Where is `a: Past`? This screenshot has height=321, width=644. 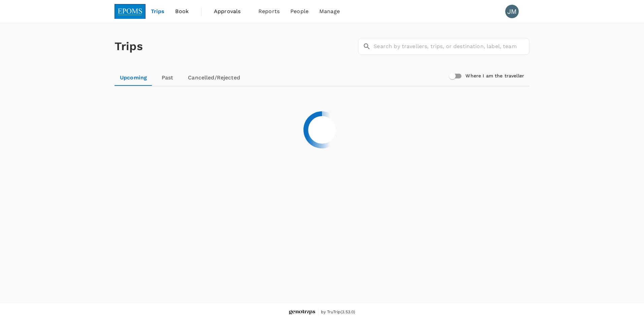 a: Past is located at coordinates (167, 78).